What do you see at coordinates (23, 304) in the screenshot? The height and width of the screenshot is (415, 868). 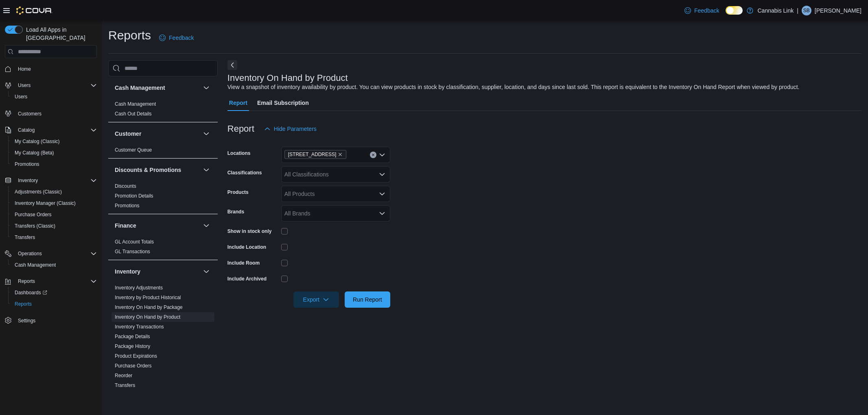 I see `a: Reports` at bounding box center [23, 304].